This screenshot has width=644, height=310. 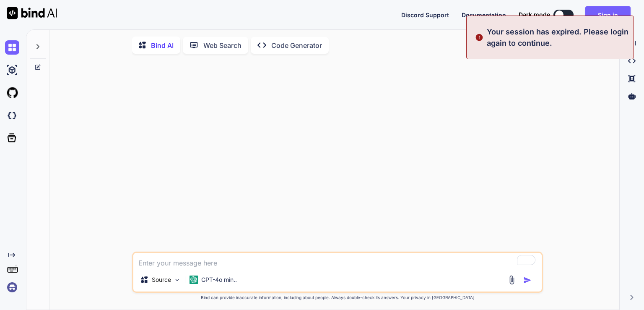 What do you see at coordinates (12, 47) in the screenshot?
I see `img: chat` at bounding box center [12, 47].